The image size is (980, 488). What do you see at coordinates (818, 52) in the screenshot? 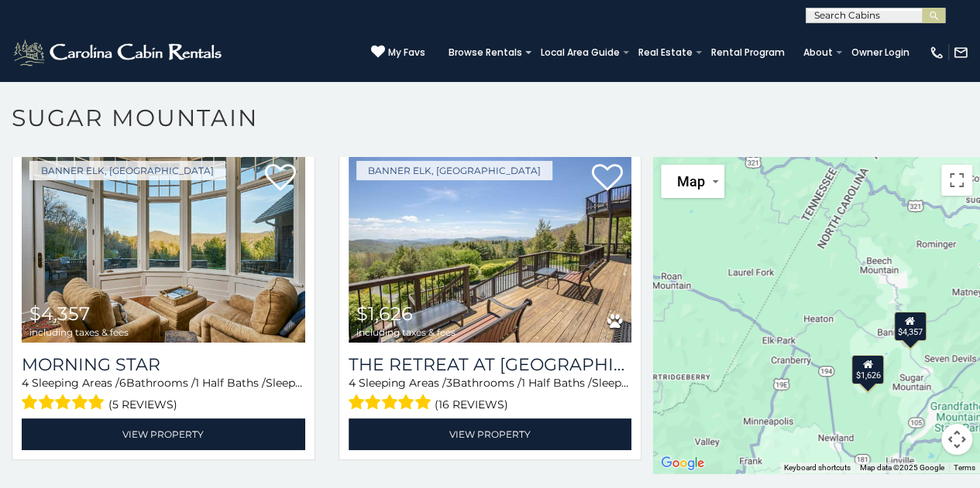
I see `a: About` at bounding box center [818, 52].